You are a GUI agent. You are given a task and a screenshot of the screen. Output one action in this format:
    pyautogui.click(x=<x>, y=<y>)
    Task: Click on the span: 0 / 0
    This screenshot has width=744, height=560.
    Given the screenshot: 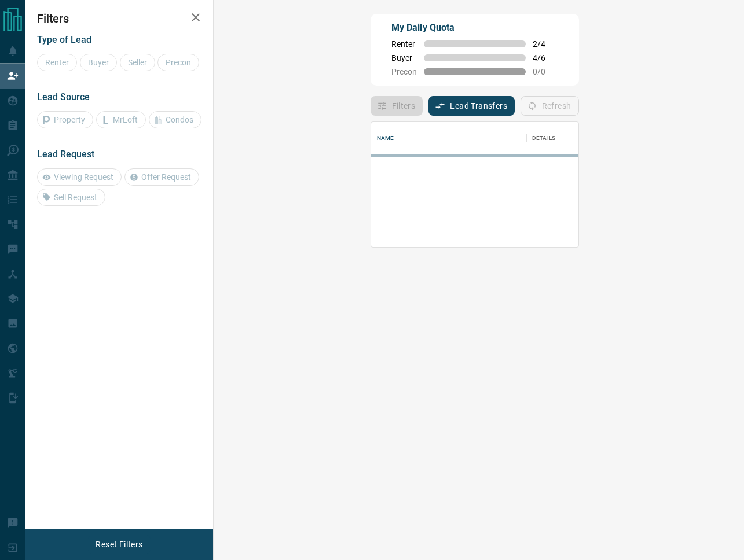 What is the action you would take?
    pyautogui.click(x=545, y=71)
    